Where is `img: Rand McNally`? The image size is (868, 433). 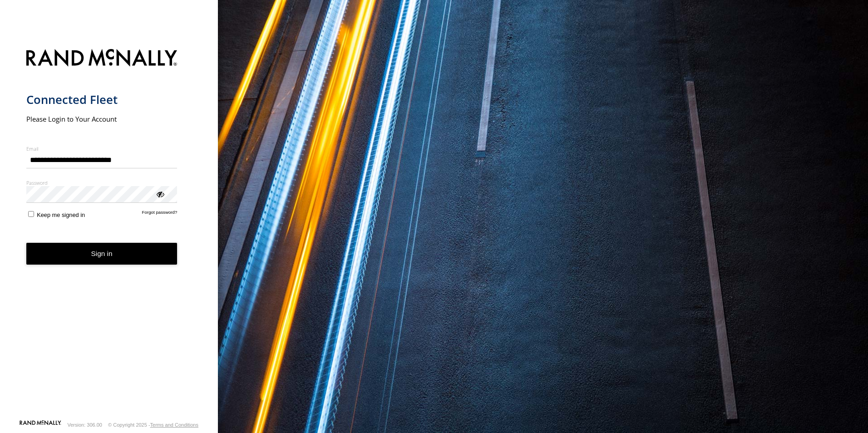 img: Rand McNally is located at coordinates (102, 59).